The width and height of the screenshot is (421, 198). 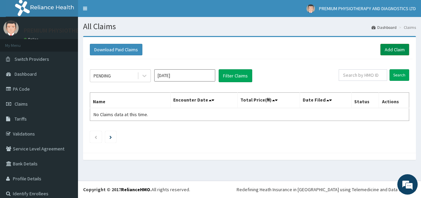 I want to click on th: Status, so click(x=365, y=100).